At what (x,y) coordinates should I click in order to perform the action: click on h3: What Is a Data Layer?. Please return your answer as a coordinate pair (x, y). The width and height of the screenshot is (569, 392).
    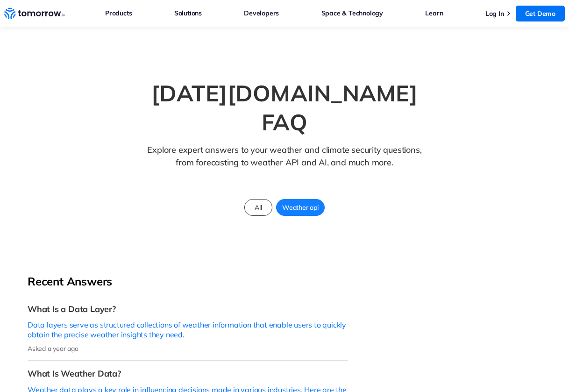
    Looking at the image, I should click on (188, 309).